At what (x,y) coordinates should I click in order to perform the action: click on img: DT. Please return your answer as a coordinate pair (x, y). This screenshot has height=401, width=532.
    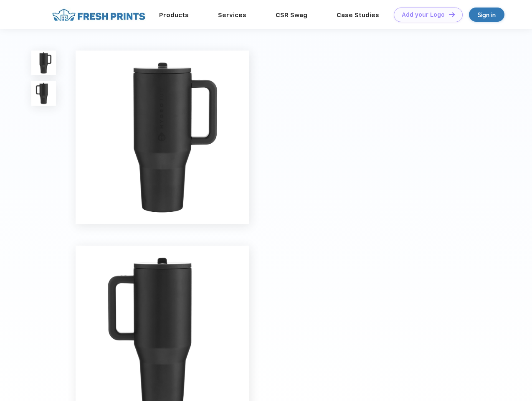
    Looking at the image, I should click on (452, 14).